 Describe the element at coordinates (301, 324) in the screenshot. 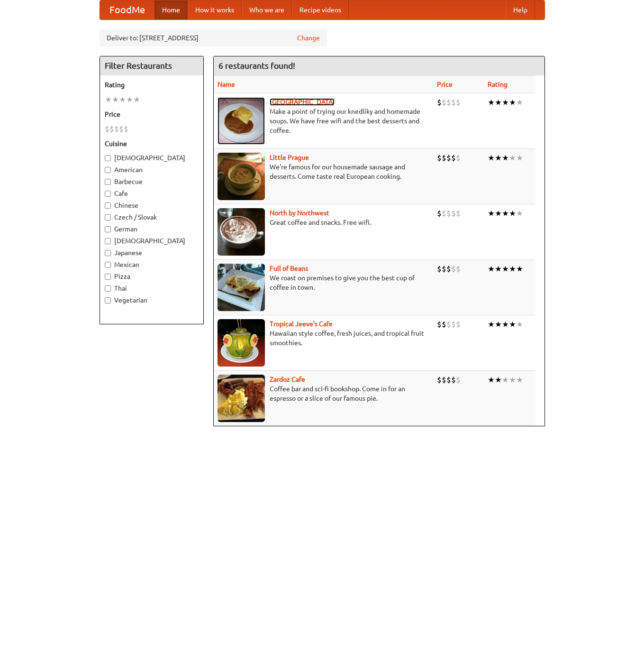

I see `a: Tropical Jeeve's Cafe` at that location.